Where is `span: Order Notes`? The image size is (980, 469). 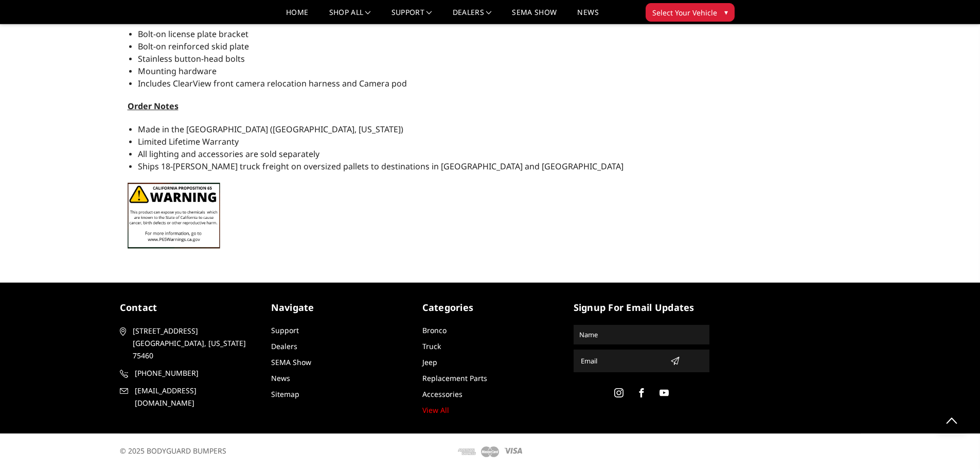 span: Order Notes is located at coordinates (153, 106).